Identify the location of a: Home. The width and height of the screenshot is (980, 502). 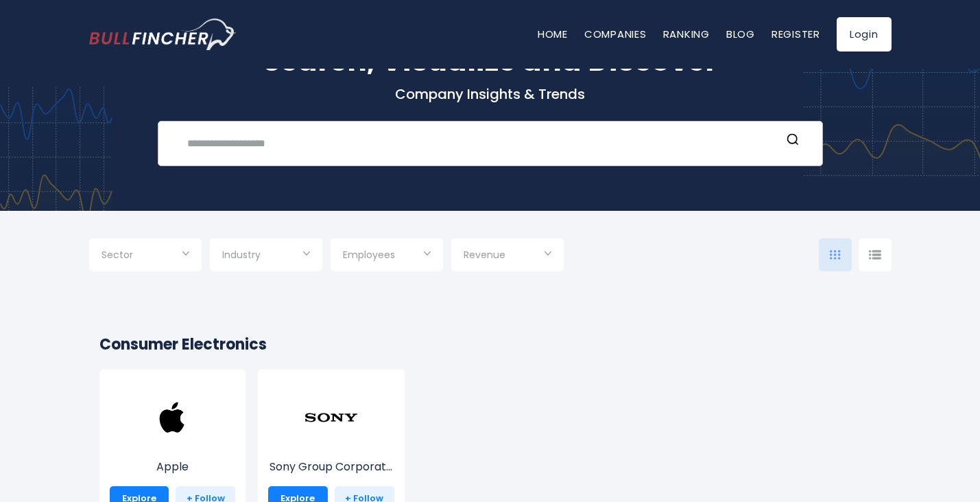
(552, 33).